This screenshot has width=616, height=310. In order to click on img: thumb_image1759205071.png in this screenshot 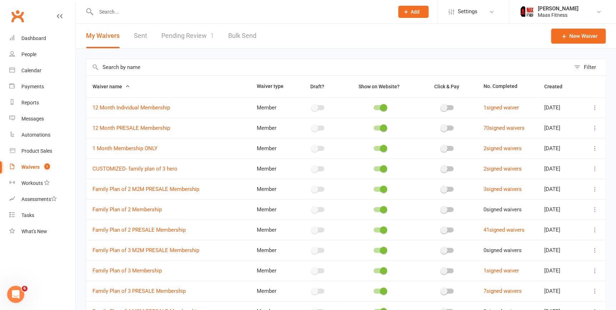, I will do `click(527, 12)`.